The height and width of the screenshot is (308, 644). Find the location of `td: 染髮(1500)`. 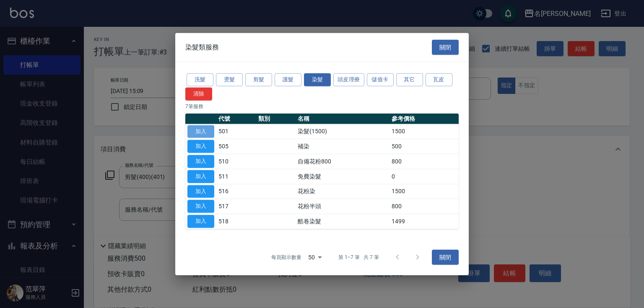

td: 染髮(1500) is located at coordinates (342, 132).